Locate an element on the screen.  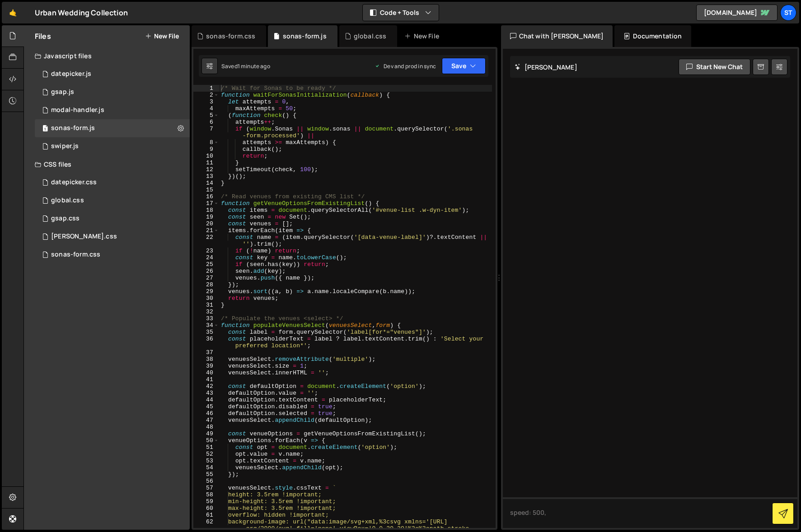
div: 5 is located at coordinates (206, 115).